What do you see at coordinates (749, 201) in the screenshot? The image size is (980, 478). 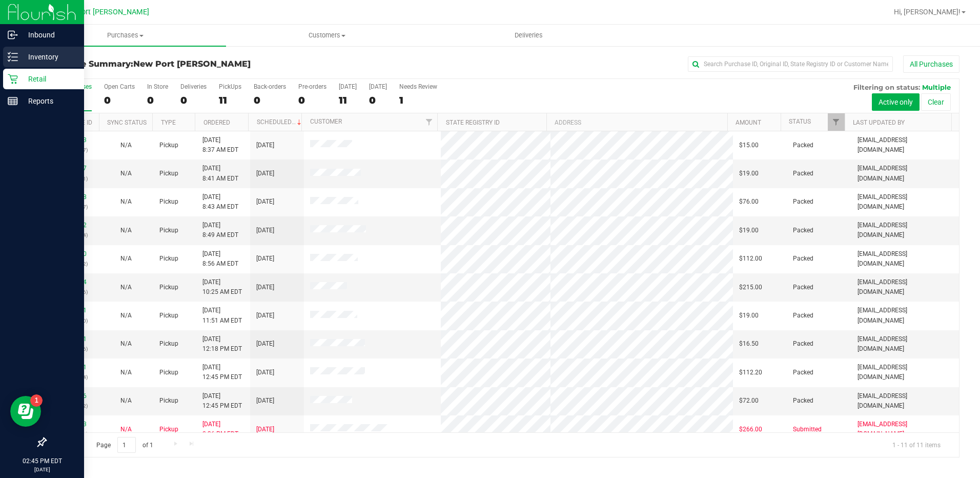 I see `span: $76.00` at bounding box center [749, 201].